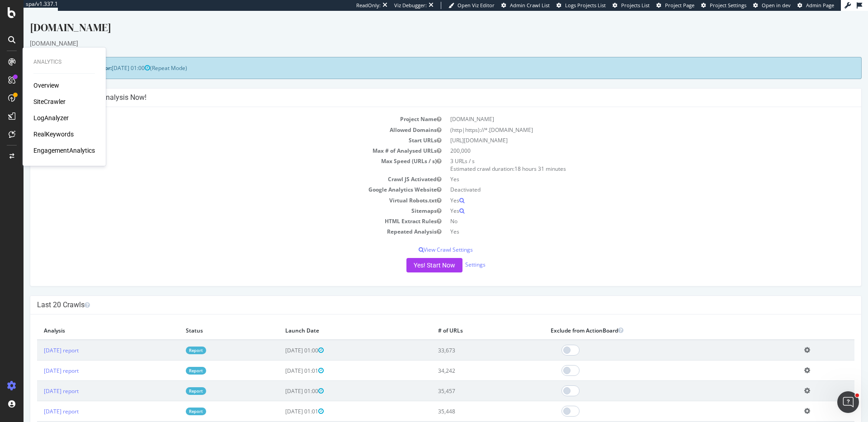 The height and width of the screenshot is (422, 868). I want to click on td: 33,673, so click(464, 339).